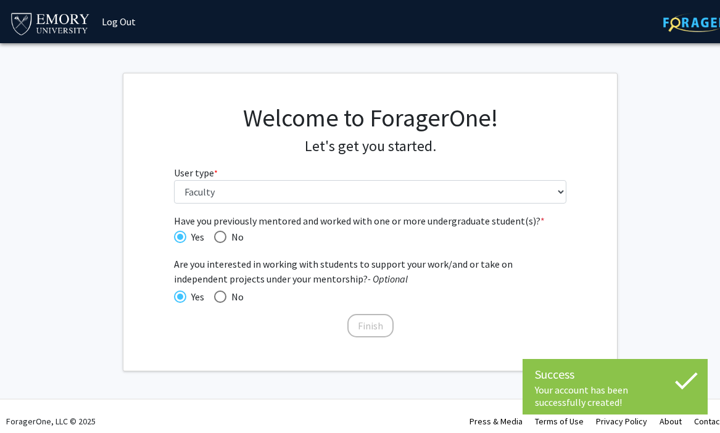  What do you see at coordinates (621, 421) in the screenshot?
I see `a: Privacy Policy` at bounding box center [621, 421].